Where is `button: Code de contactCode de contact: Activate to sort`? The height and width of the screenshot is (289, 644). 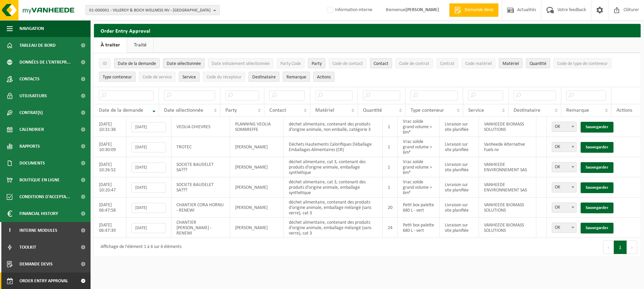 button: Code de contactCode de contact: Activate to sort is located at coordinates (348, 63).